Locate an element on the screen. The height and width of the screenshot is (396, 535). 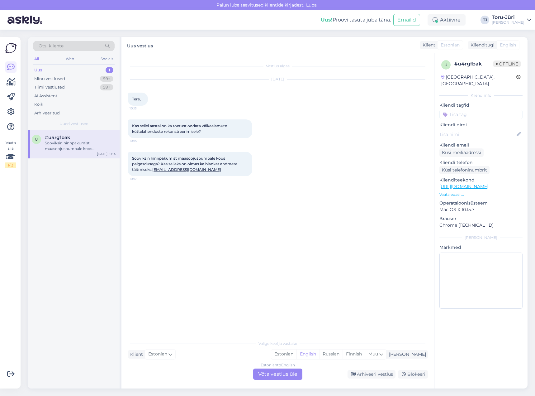
div: Estonian is located at coordinates (284, 354).